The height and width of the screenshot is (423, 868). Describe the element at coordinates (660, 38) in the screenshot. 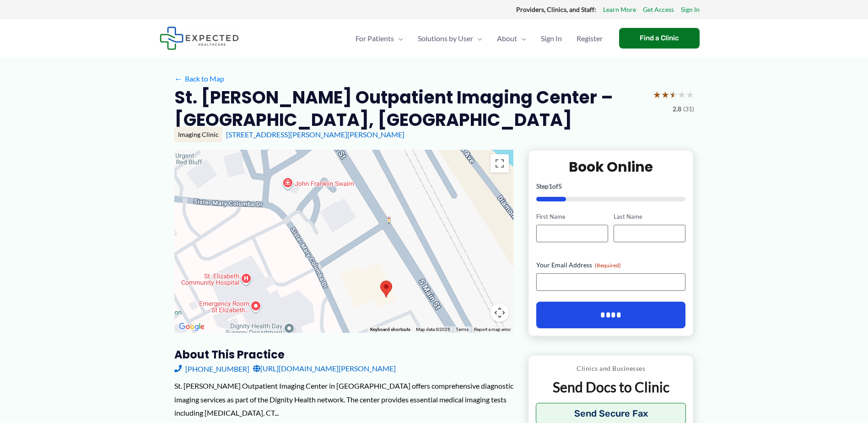

I see `a: Find a Clinic` at that location.